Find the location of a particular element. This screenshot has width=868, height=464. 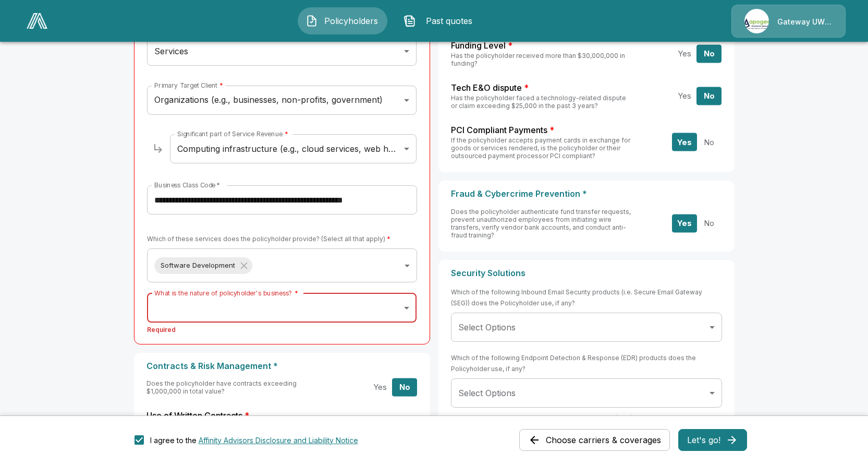

img: AA Logo is located at coordinates (37, 21).